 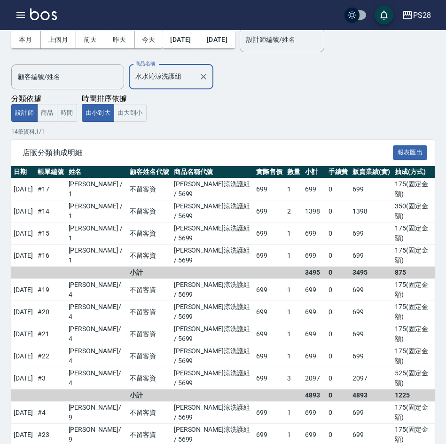 What do you see at coordinates (411, 152) in the screenshot?
I see `button: 報表匯出` at bounding box center [411, 152].